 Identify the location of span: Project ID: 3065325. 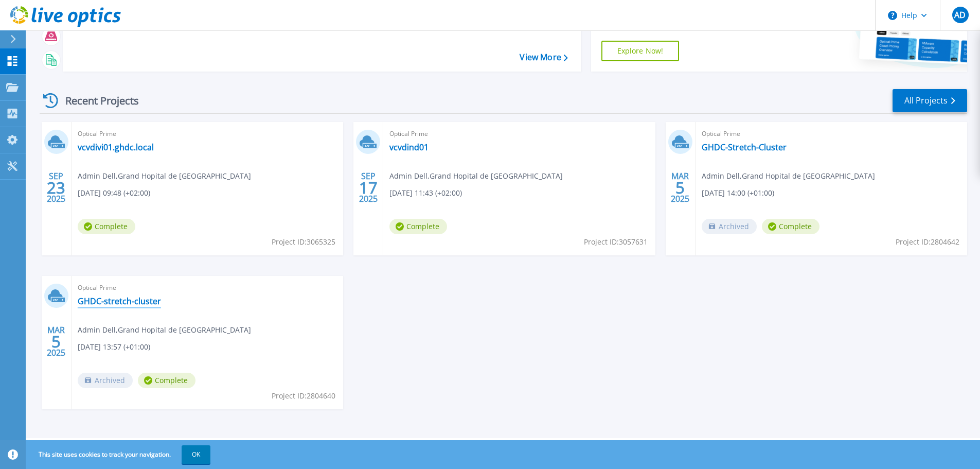
(304, 242).